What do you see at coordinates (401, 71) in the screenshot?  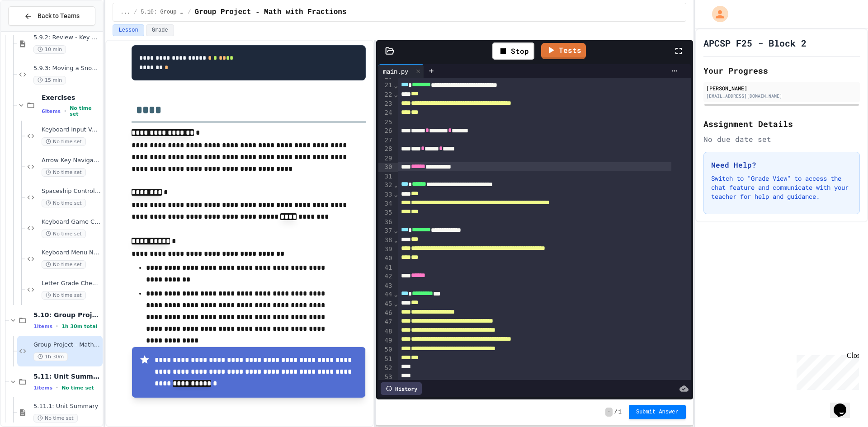 I see `div: main.py` at bounding box center [401, 71].